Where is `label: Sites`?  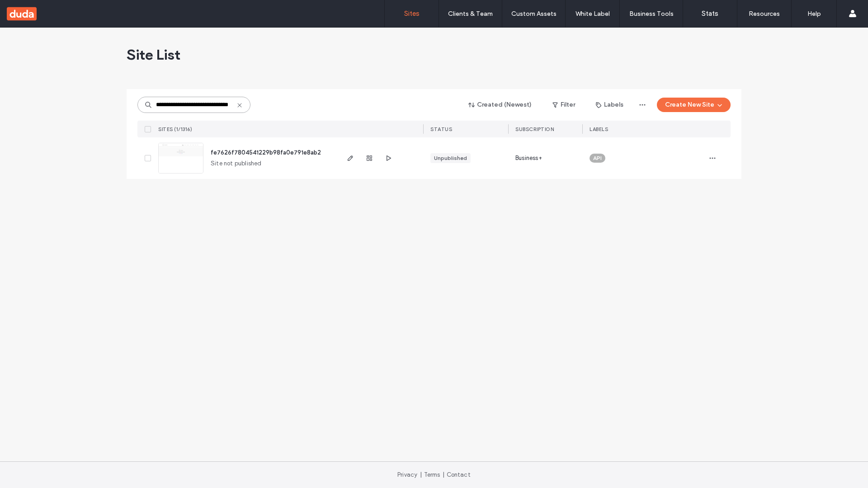 label: Sites is located at coordinates (412, 13).